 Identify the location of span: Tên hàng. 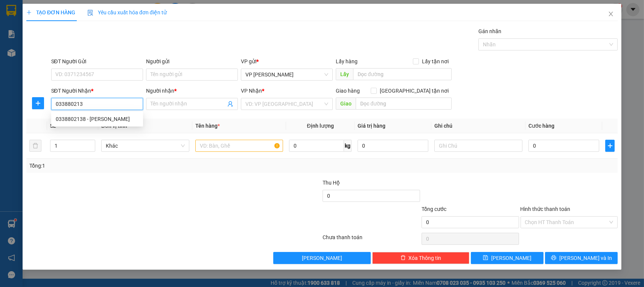
(207, 126).